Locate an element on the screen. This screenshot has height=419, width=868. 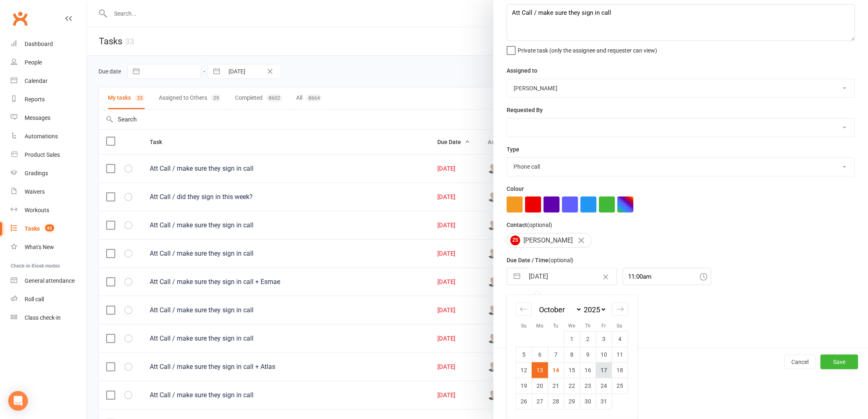
label: Contact is located at coordinates (529, 225).